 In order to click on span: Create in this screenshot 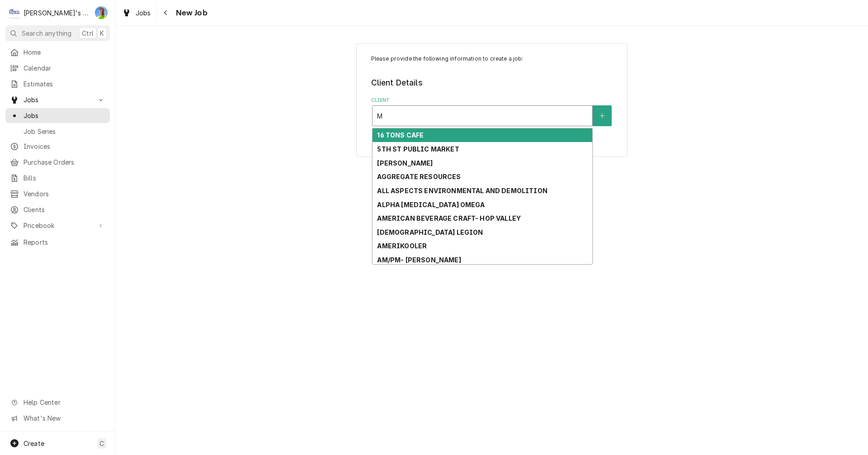, I will do `click(34, 444)`.